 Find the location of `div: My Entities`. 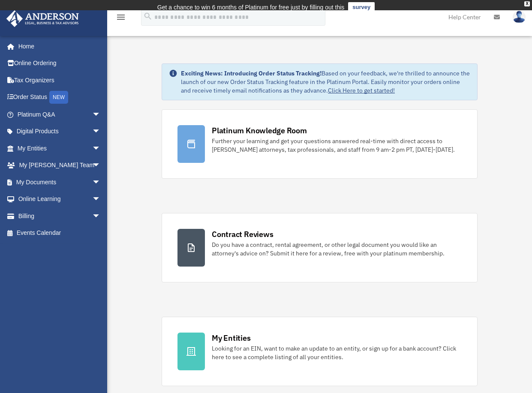

div: My Entities is located at coordinates (231, 338).